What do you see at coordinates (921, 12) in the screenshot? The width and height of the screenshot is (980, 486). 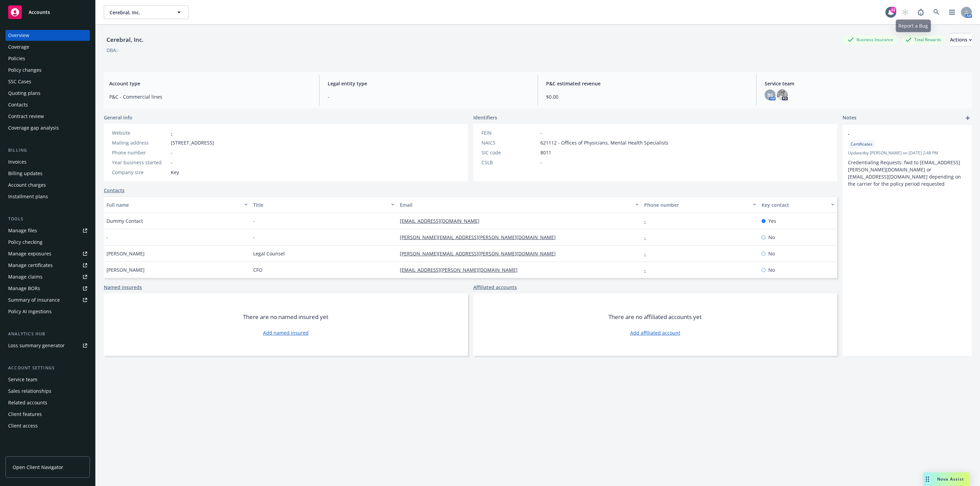 I see `a: Report a Bug` at bounding box center [921, 12].